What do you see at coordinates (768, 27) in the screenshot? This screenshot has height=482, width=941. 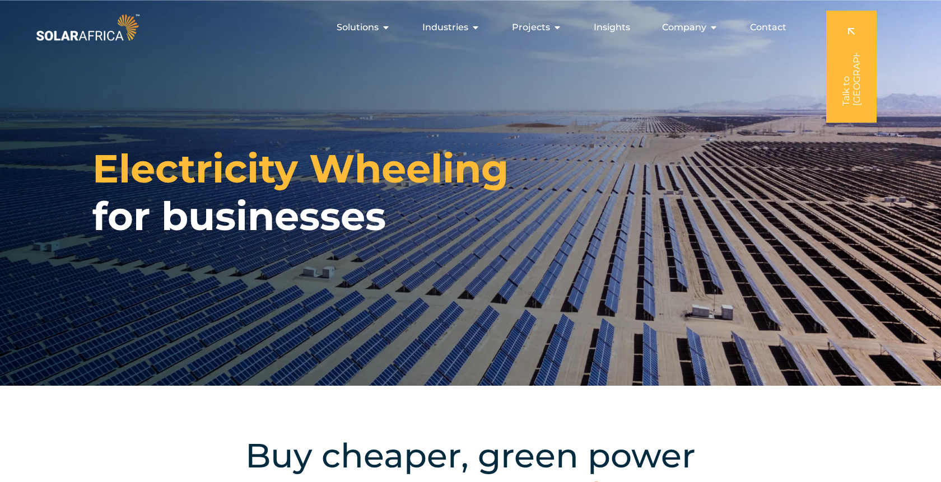 I see `a: Contact` at bounding box center [768, 27].